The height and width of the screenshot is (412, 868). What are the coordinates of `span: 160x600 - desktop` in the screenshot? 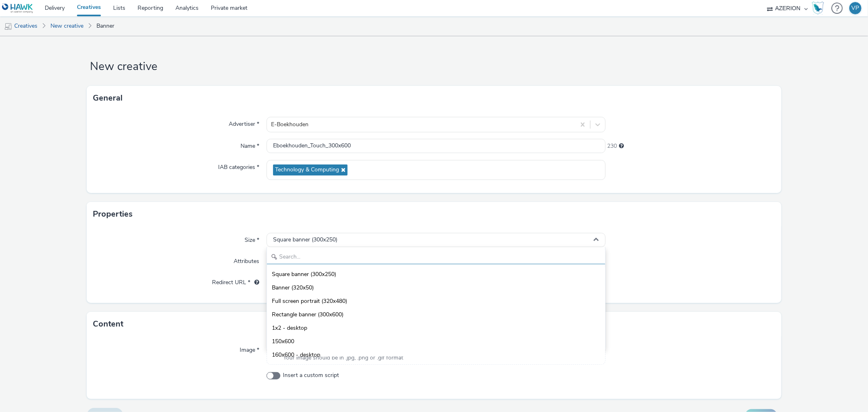 It's located at (296, 355).